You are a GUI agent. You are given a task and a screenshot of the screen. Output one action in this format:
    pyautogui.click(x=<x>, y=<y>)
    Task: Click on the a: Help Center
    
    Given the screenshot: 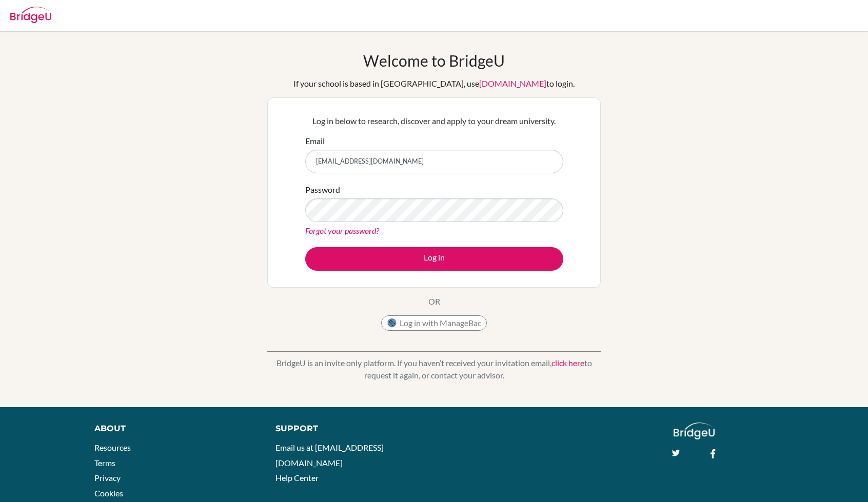 What is the action you would take?
    pyautogui.click(x=297, y=478)
    